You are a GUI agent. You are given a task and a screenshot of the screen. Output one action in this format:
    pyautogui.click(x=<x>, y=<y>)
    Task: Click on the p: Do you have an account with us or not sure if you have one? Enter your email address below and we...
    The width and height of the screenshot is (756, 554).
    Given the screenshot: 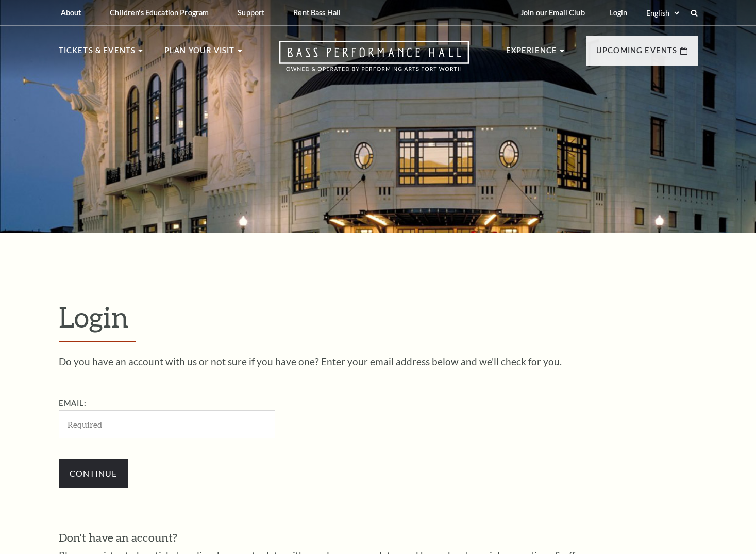 What is the action you would take?
    pyautogui.click(x=379, y=361)
    